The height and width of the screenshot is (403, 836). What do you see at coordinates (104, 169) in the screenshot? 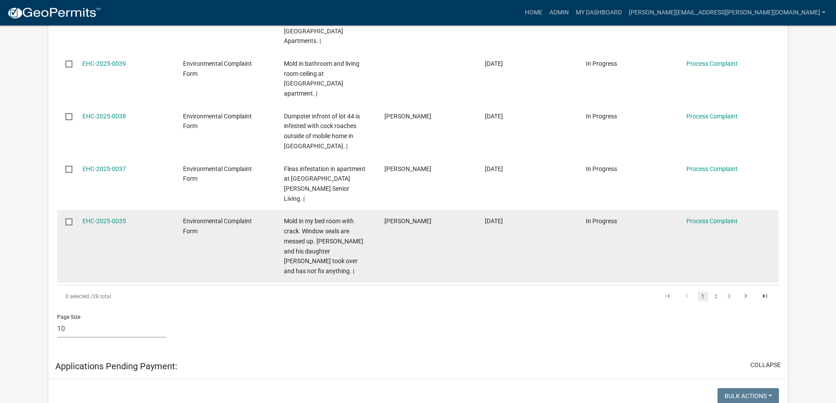
I see `a: EHC-2025-0037` at bounding box center [104, 169].